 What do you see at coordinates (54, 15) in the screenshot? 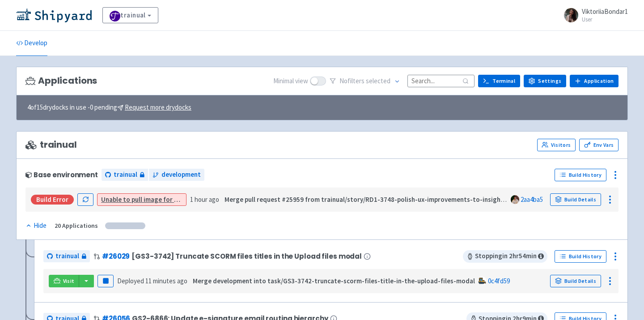
I see `img: Shipyard logo` at bounding box center [54, 15].